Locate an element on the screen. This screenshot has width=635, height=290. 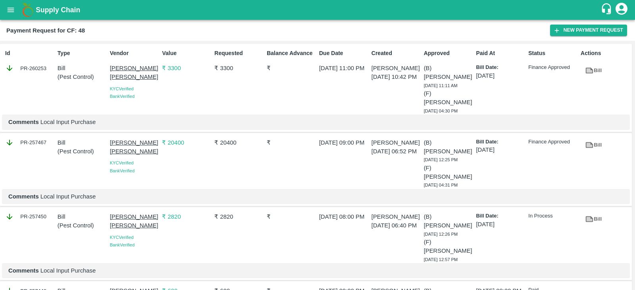
p: Due Date is located at coordinates (344, 53).